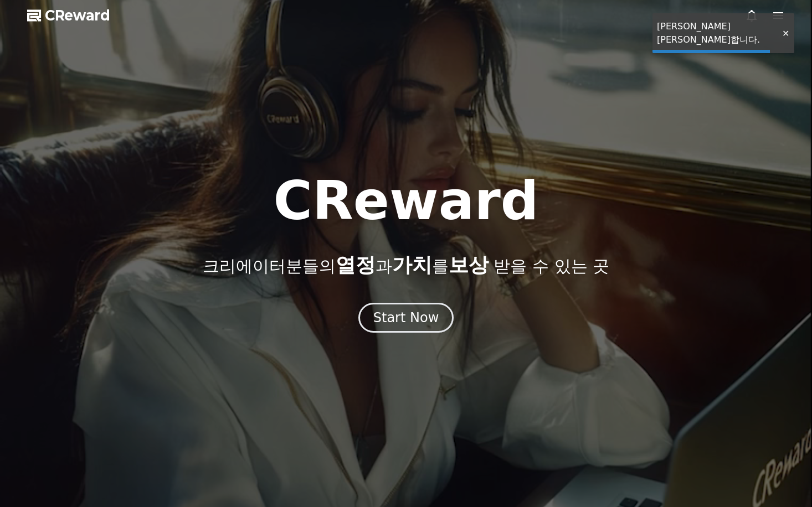 This screenshot has width=812, height=507. I want to click on div: Start Now, so click(406, 318).